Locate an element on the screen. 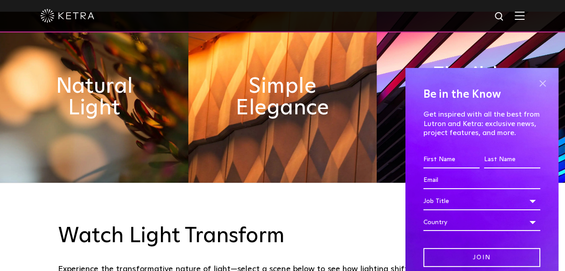 The image size is (565, 271). h2: Natural Light is located at coordinates (94, 97).